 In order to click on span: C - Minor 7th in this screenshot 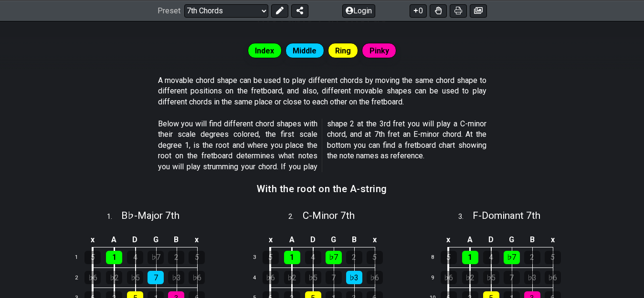, I will do `click(329, 215)`.